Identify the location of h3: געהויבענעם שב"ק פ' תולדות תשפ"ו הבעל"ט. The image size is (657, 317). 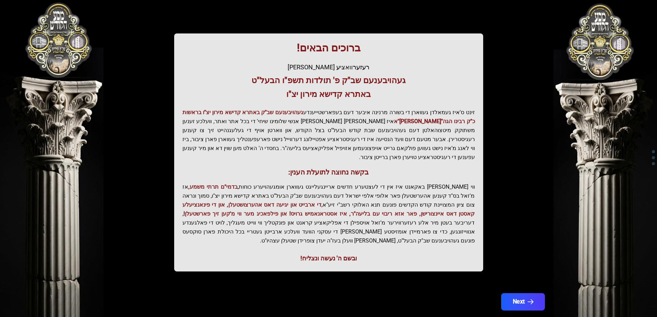
(329, 80).